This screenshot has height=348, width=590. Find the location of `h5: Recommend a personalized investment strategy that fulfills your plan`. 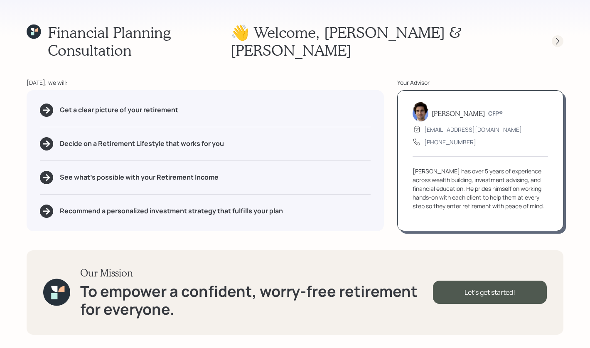

h5: Recommend a personalized investment strategy that fulfills your plan is located at coordinates (171, 211).